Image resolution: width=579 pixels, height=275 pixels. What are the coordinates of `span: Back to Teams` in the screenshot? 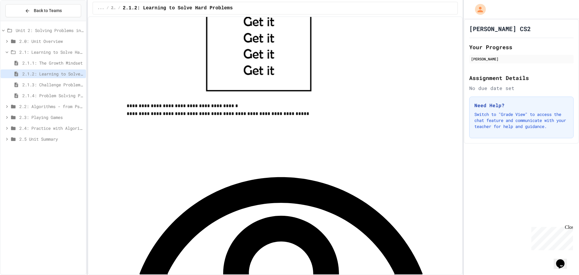 It's located at (48, 11).